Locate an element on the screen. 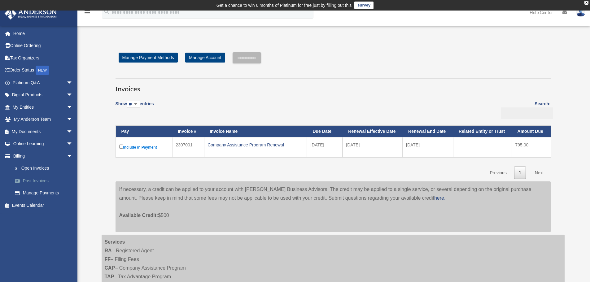 This screenshot has width=590, height=282. div: Get a chance to win 6 months of Platinum for free just by filling out this is located at coordinates (284, 5).